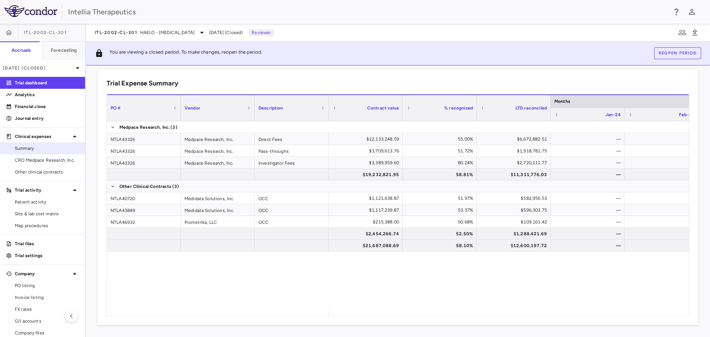 The height and width of the screenshot is (337, 710). What do you see at coordinates (47, 309) in the screenshot?
I see `span: FX rates` at bounding box center [47, 309].